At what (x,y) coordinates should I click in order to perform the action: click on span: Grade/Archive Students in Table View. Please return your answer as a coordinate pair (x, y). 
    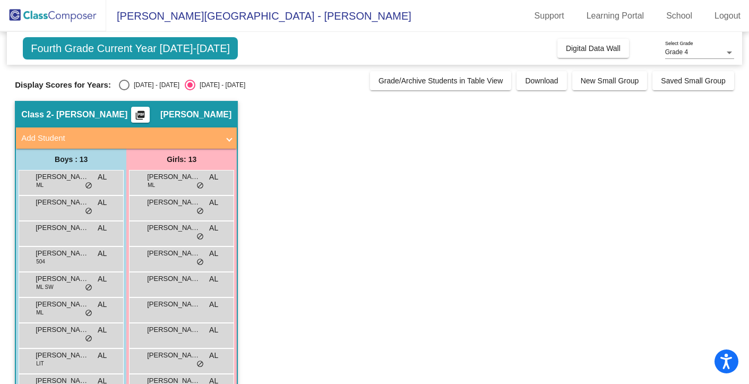
    Looking at the image, I should click on (440, 81).